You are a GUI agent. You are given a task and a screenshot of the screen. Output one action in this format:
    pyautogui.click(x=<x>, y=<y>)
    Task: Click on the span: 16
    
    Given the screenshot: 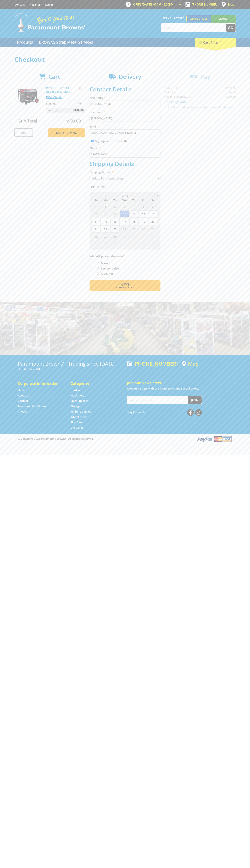 What is the action you would take?
    pyautogui.click(x=115, y=222)
    